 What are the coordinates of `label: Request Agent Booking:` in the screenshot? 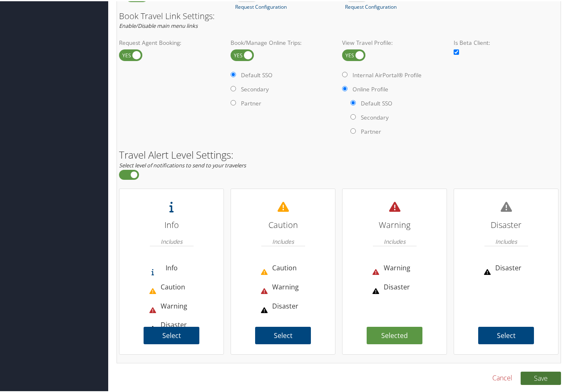 It's located at (172, 41).